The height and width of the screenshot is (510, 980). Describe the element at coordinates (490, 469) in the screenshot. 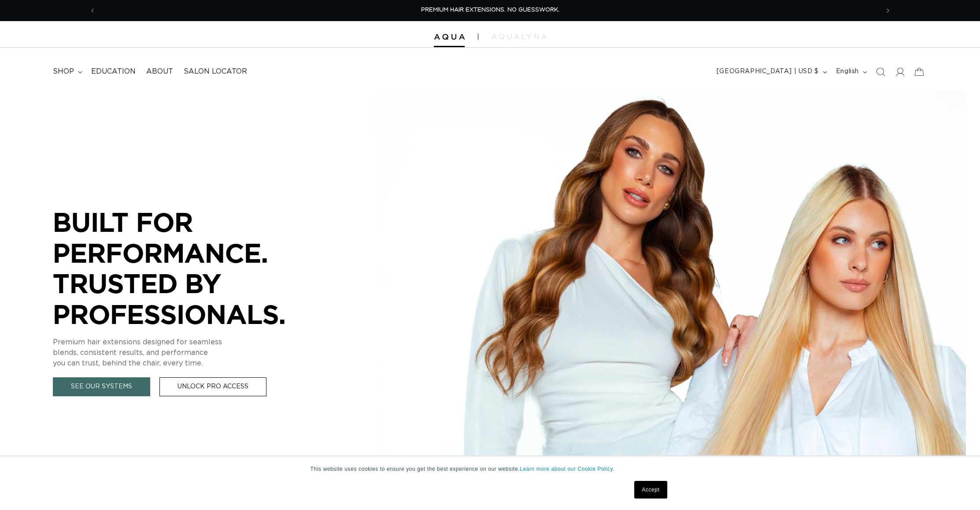

I see `p: This website uses cookies to ensure you get the best experience on our website.` at that location.